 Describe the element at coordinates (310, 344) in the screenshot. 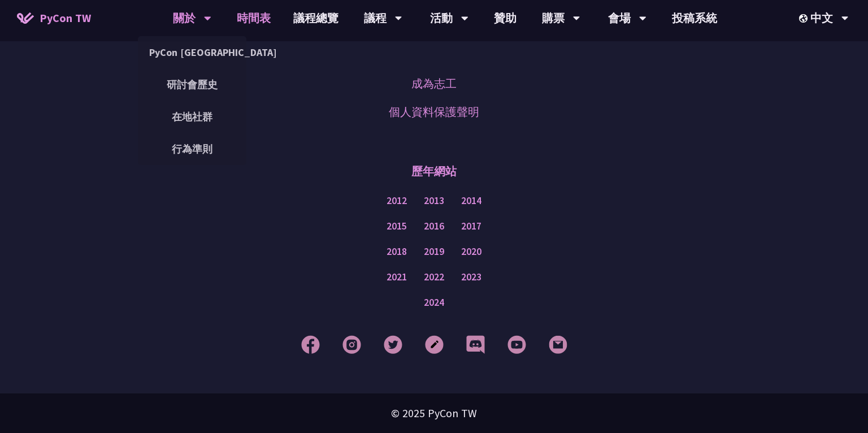

I see `img: Facebook Footer Icon` at that location.